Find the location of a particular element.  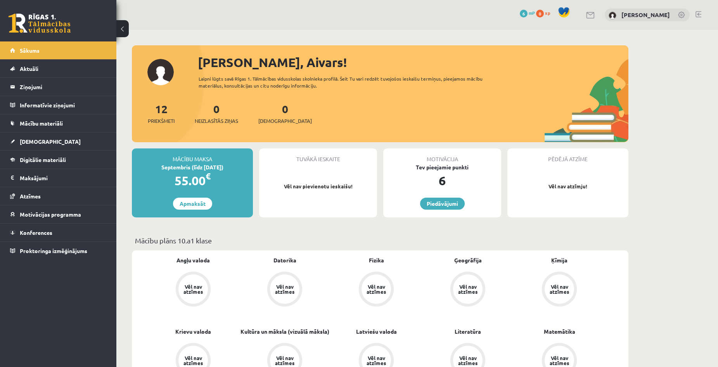

span: Neizlasītās ziņas is located at coordinates (216, 121).